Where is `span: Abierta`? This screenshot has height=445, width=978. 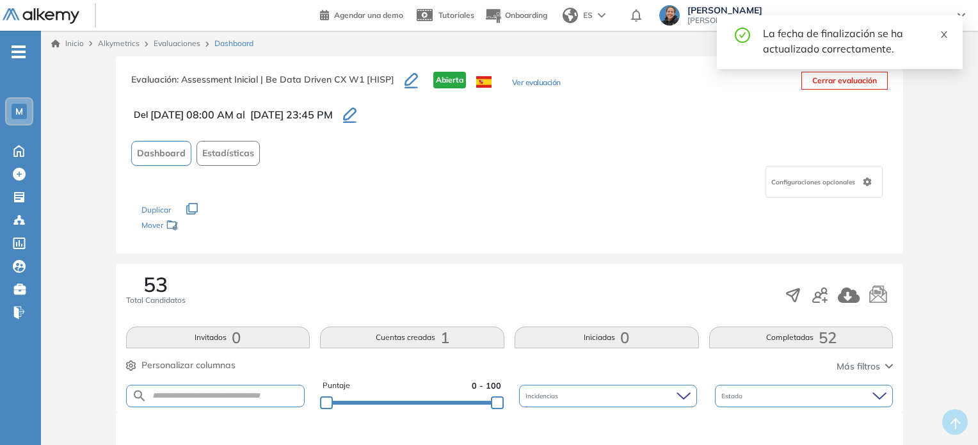
span: Abierta is located at coordinates (449, 80).